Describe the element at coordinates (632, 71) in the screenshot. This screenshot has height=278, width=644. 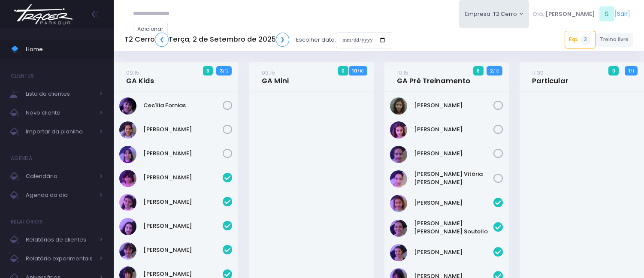
I see `small: / 1` at that location.